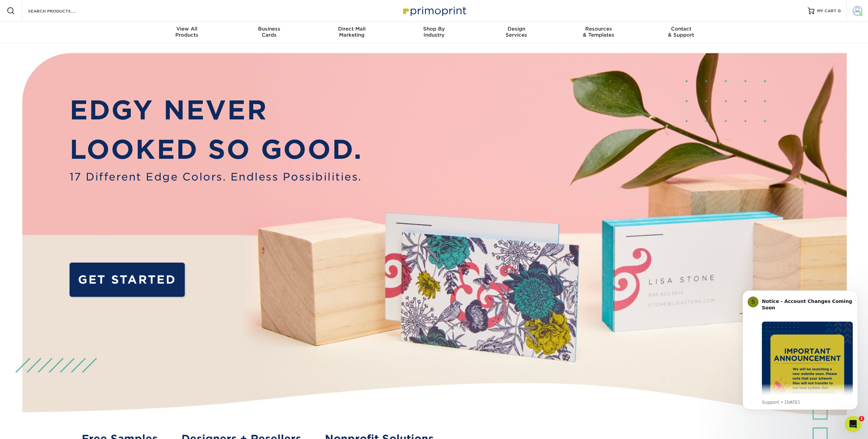 Image resolution: width=868 pixels, height=439 pixels. I want to click on span: View All, so click(187, 29).